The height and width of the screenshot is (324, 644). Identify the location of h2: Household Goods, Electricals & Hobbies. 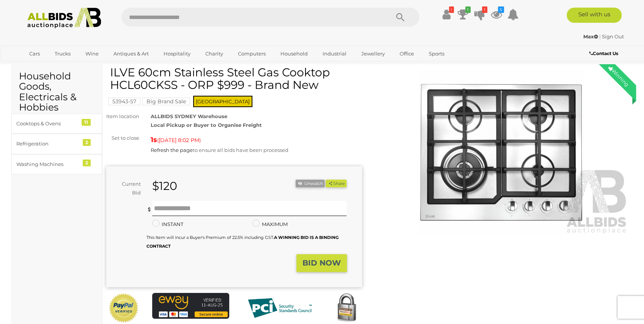
(57, 92).